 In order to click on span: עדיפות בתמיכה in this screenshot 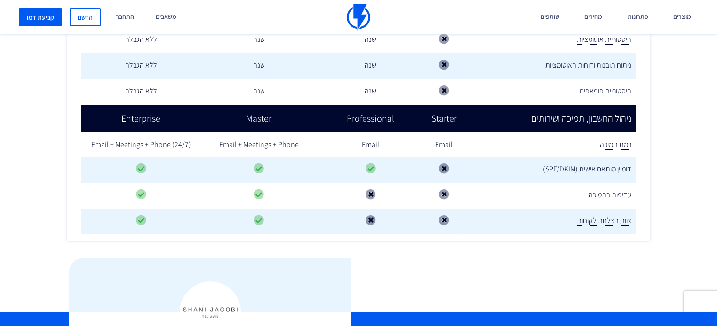, I will do `click(610, 195)`.